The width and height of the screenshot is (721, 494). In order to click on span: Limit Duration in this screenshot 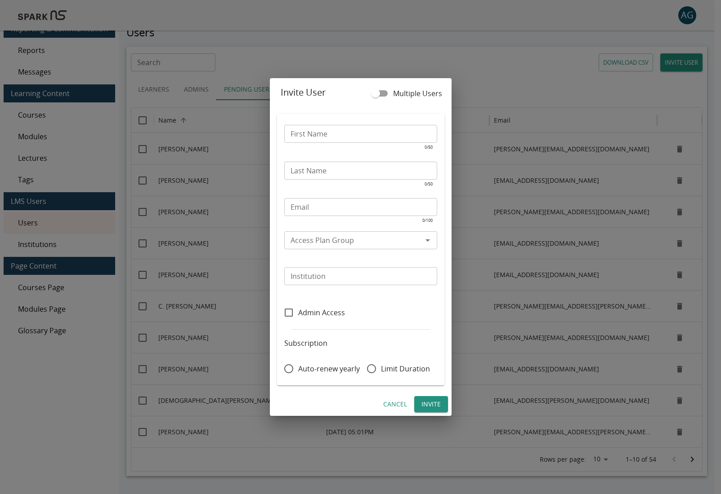, I will do `click(405, 369)`.